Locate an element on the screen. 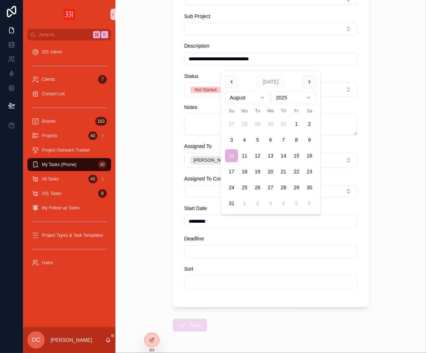 The image size is (426, 353). button: Thursday, August 28th, 2025 is located at coordinates (283, 187).